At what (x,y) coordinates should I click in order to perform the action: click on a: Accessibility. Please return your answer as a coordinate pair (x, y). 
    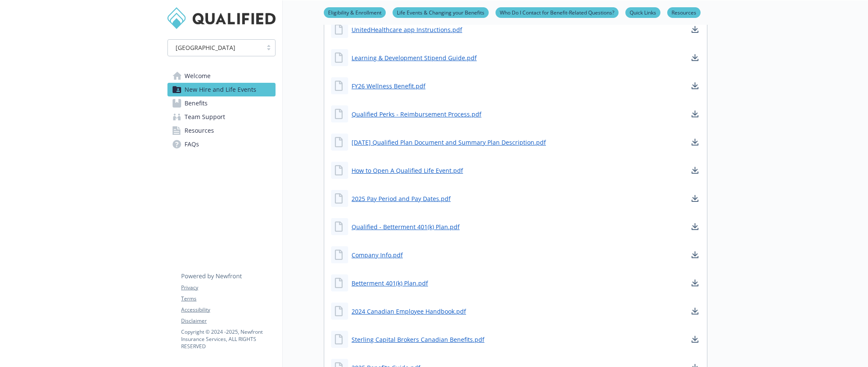
    Looking at the image, I should click on (228, 310).